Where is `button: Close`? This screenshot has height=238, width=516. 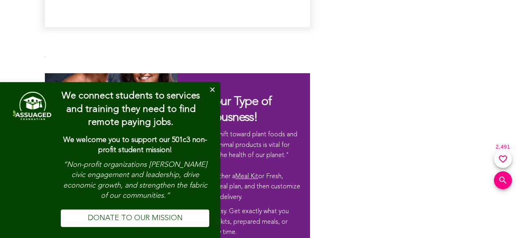 button: Close is located at coordinates (212, 91).